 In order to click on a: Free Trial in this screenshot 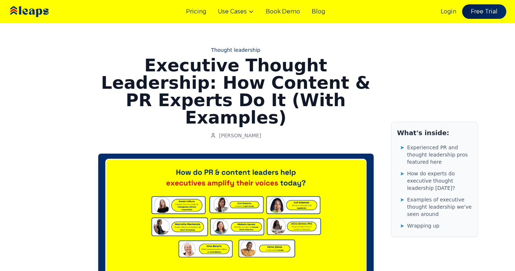, I will do `click(484, 12)`.